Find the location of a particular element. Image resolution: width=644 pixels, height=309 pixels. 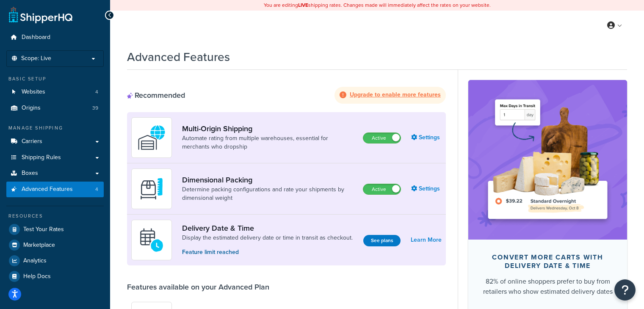

button: See plans is located at coordinates (382, 240).